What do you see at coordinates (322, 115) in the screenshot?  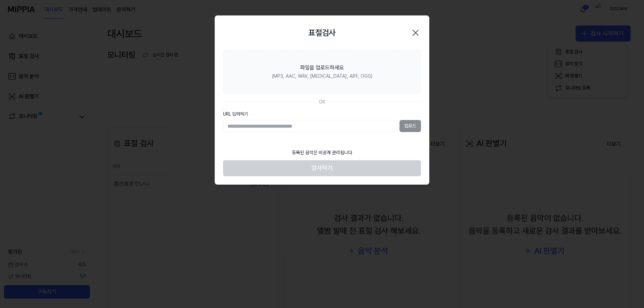 I see `label: URL 입력하기` at bounding box center [322, 115].